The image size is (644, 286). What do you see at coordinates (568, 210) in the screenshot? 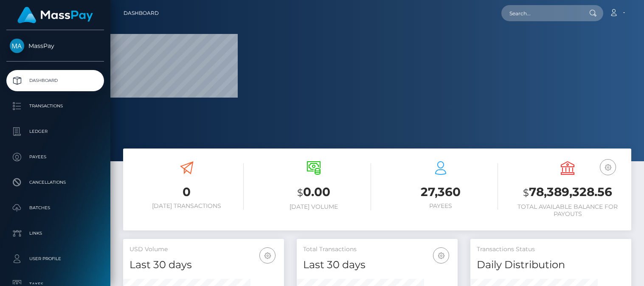
I see `h6: Total Available Balance for Payouts` at bounding box center [568, 210].